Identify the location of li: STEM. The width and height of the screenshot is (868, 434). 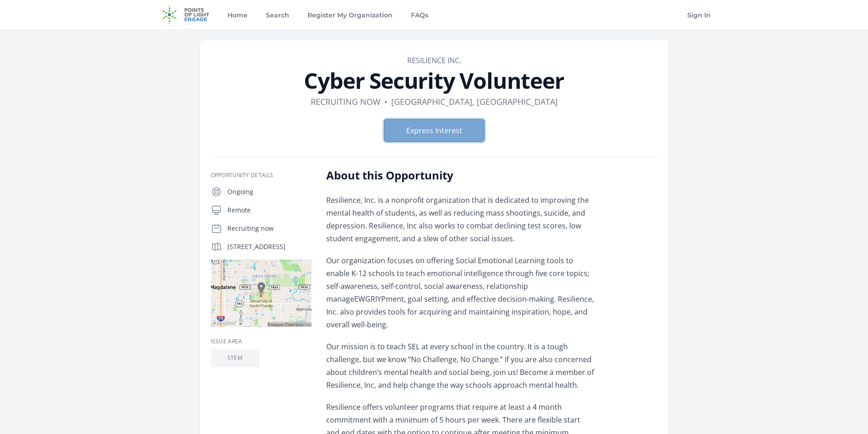
(235, 358).